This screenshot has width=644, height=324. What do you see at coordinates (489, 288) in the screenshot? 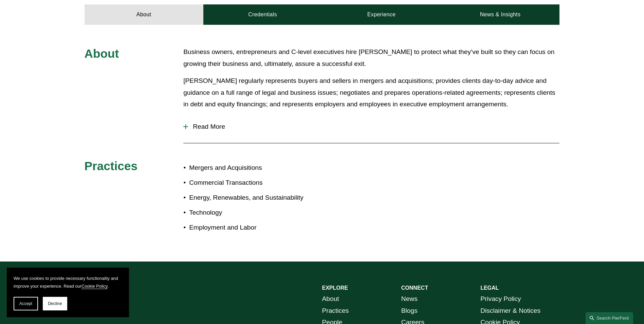
I see `strong: LEGAL` at bounding box center [489, 288].